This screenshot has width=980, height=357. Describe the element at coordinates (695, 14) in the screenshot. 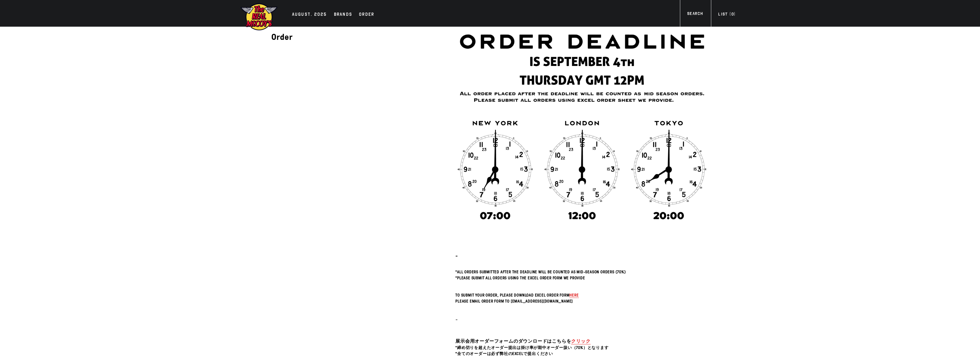

I see `a: Search` at that location.